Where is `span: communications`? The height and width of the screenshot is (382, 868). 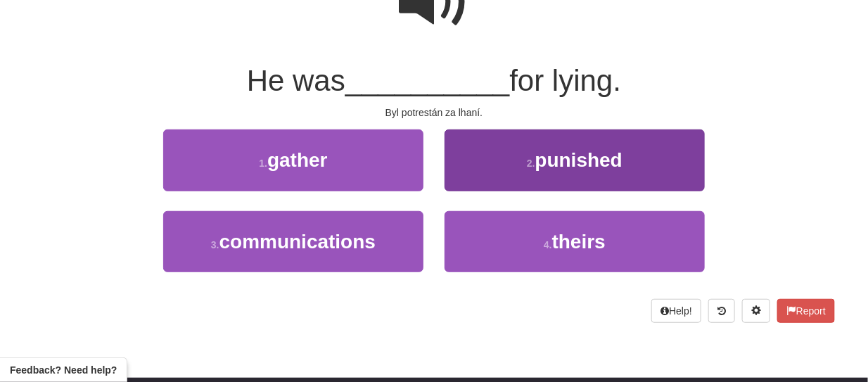 span: communications is located at coordinates (298, 241).